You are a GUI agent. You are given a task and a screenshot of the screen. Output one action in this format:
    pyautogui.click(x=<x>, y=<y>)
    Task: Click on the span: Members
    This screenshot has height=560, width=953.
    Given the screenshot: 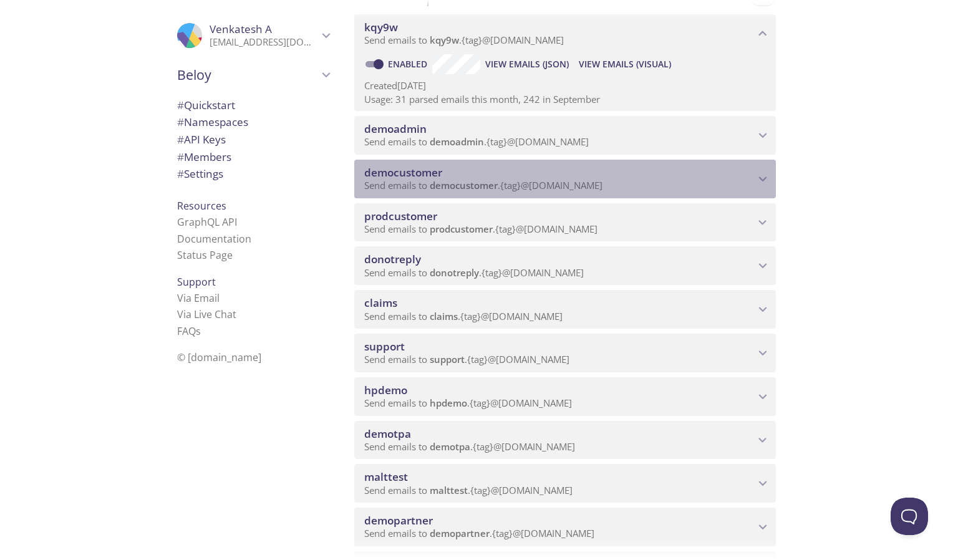 What is the action you would take?
    pyautogui.click(x=204, y=156)
    